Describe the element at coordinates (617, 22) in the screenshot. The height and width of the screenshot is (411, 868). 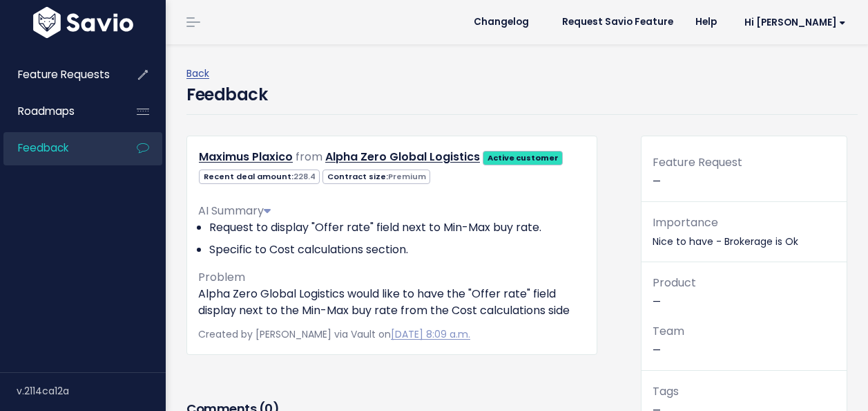
I see `a: Request Savio Feature` at that location.